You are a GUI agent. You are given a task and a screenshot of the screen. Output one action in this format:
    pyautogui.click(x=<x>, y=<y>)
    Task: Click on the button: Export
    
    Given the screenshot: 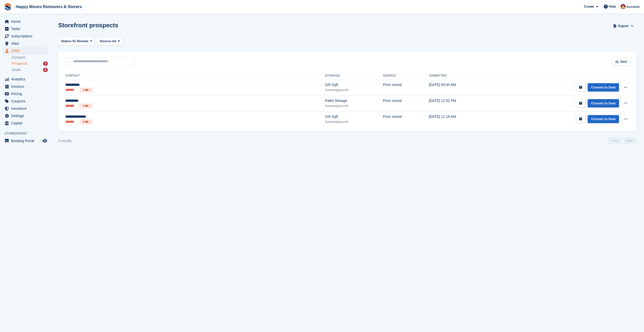 What is the action you would take?
    pyautogui.click(x=623, y=26)
    